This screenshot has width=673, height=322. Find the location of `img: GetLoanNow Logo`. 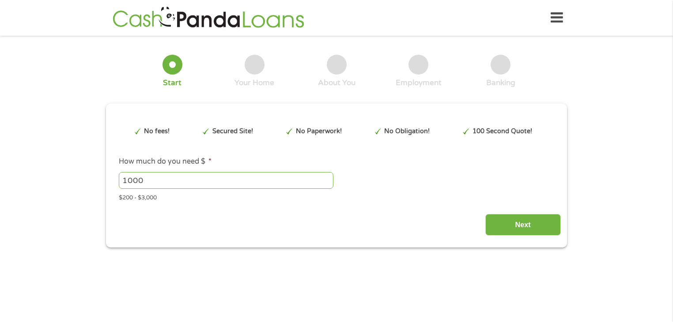

img: GetLoanNow Logo is located at coordinates (208, 18).